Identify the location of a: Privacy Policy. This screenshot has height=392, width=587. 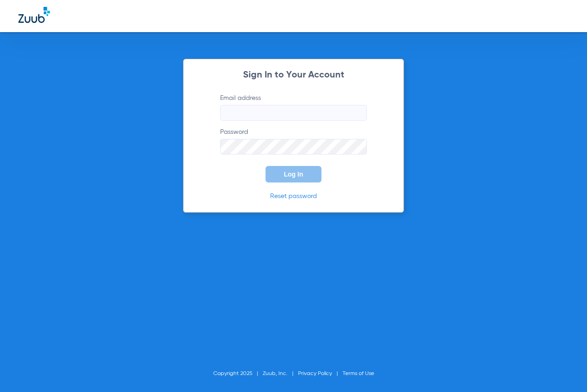
(315, 374).